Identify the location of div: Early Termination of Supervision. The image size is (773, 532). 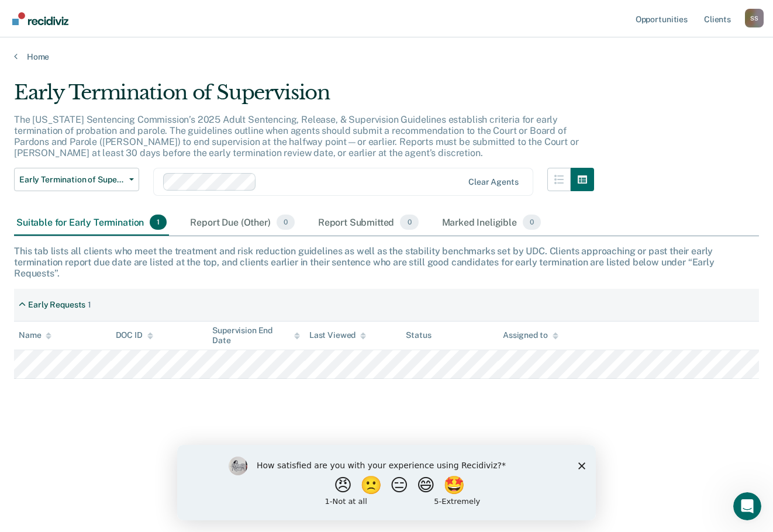
(304, 97).